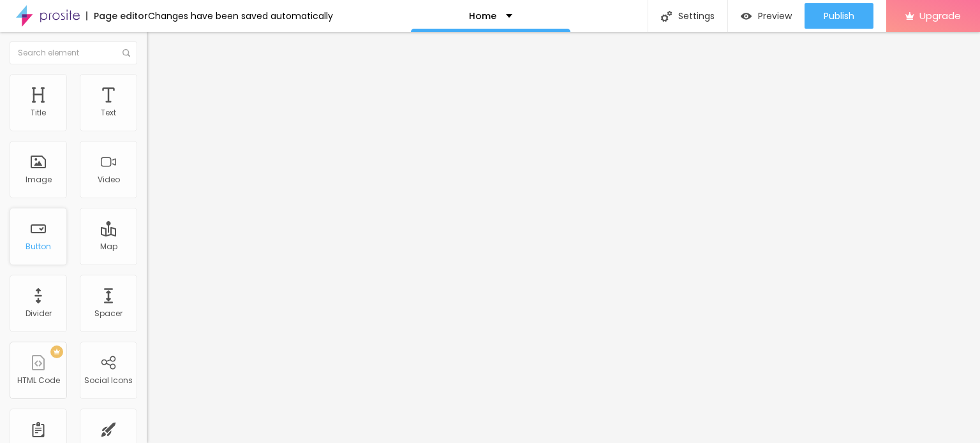 This screenshot has height=443, width=980. Describe the element at coordinates (38, 113) in the screenshot. I see `div: Title` at that location.